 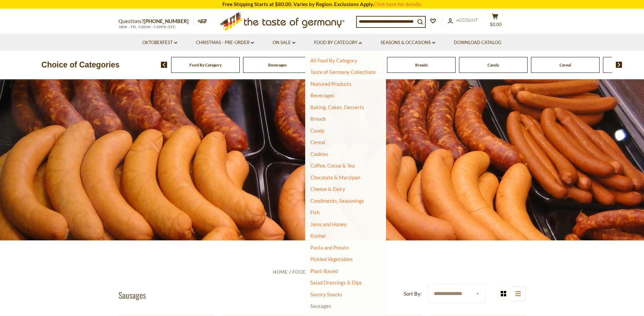 What do you see at coordinates (159, 43) in the screenshot?
I see `a: Oktoberfest` at bounding box center [159, 43].